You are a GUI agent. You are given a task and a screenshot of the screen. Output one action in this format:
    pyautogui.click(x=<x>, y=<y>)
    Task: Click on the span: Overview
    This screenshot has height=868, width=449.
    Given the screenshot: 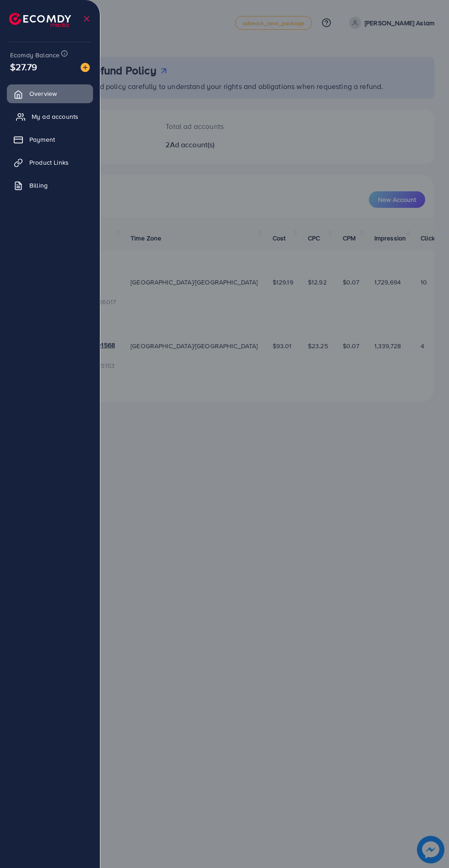 What is the action you would take?
    pyautogui.click(x=43, y=94)
    